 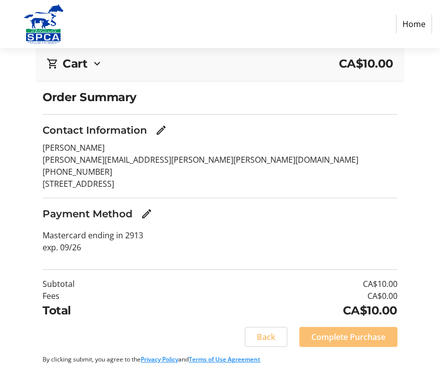 What do you see at coordinates (220, 97) in the screenshot?
I see `h2: Order Summary` at bounding box center [220, 97].